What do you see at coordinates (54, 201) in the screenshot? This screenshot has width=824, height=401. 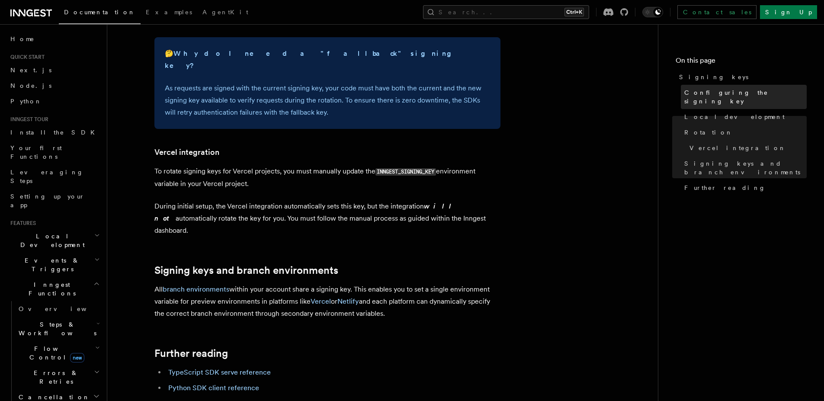 I see `a: Setting up your app` at bounding box center [54, 201].